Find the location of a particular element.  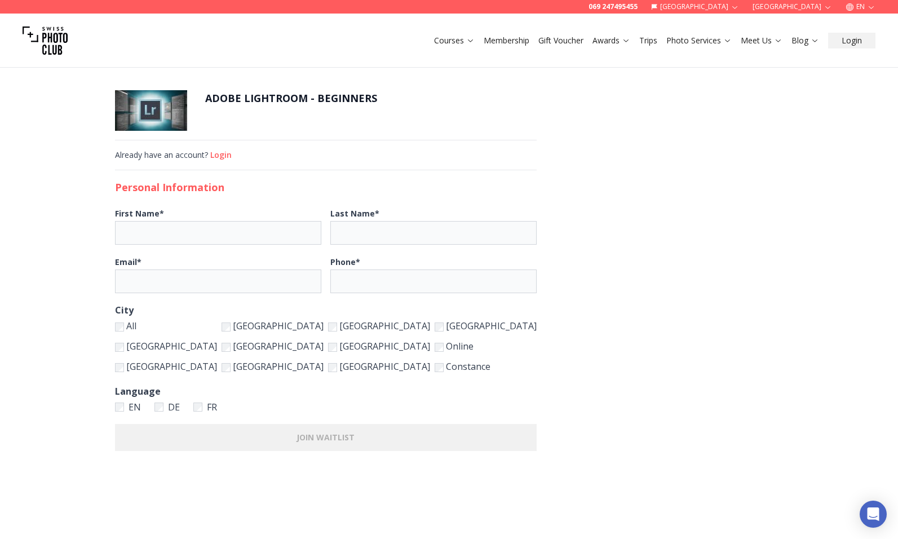

span: FR is located at coordinates (212, 407).